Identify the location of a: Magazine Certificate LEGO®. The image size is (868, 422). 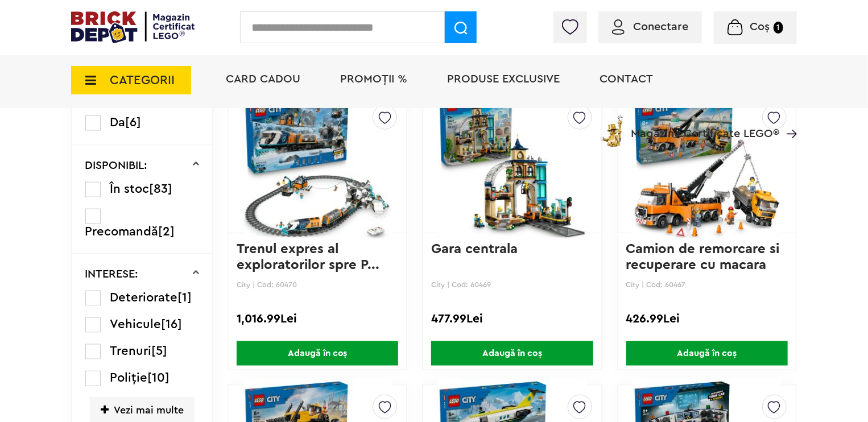
(788, 119).